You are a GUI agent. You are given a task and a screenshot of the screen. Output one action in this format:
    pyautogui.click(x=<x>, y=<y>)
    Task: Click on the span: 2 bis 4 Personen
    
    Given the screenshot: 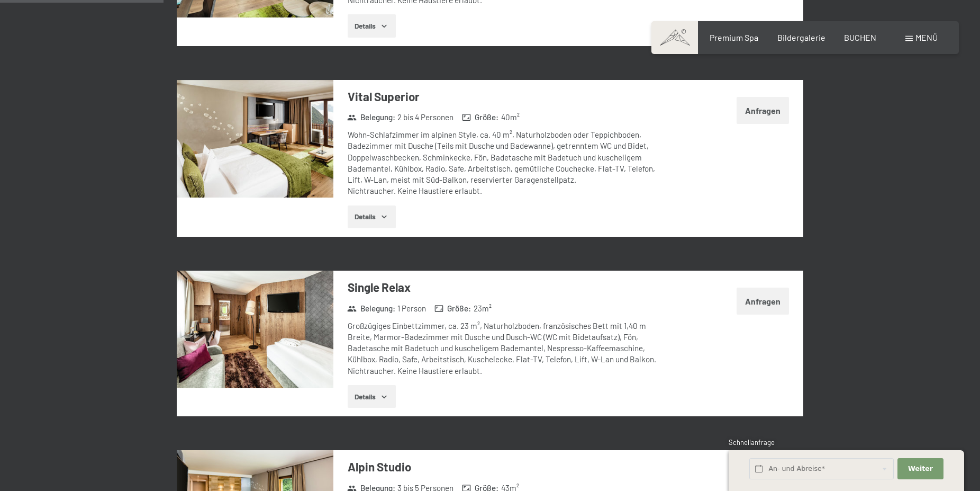 What is the action you would take?
    pyautogui.click(x=426, y=117)
    